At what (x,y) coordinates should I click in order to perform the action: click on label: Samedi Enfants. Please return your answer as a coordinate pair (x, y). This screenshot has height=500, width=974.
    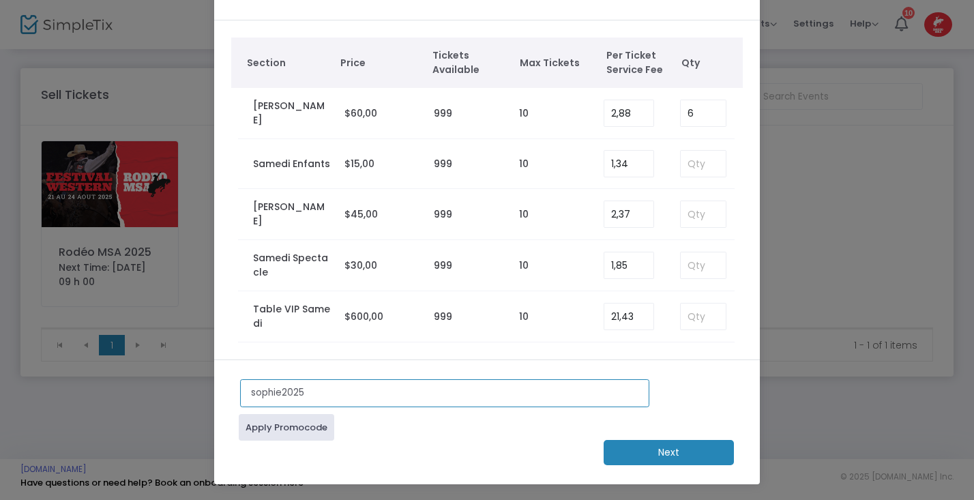
    Looking at the image, I should click on (291, 164).